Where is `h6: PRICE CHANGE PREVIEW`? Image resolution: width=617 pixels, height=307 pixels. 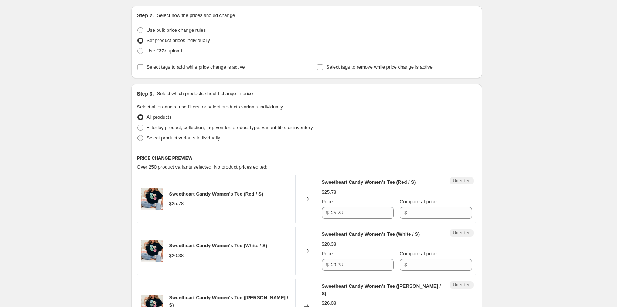
h6: PRICE CHANGE PREVIEW is located at coordinates (307, 159).